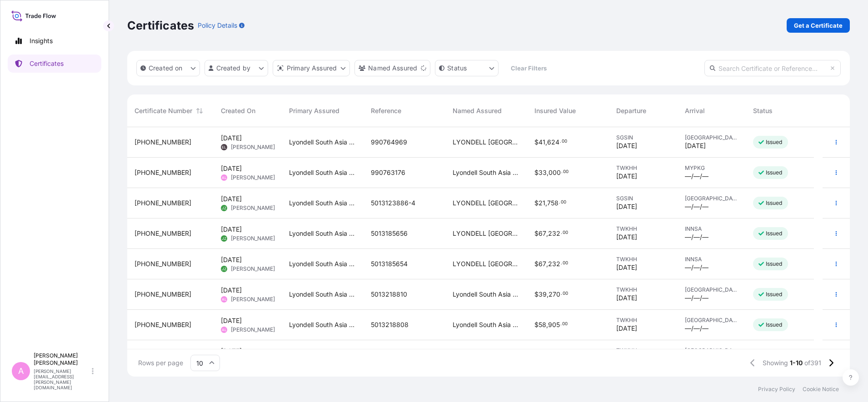 The image size is (868, 402). I want to click on input: Search Certificate or Reference..., so click(772, 69).